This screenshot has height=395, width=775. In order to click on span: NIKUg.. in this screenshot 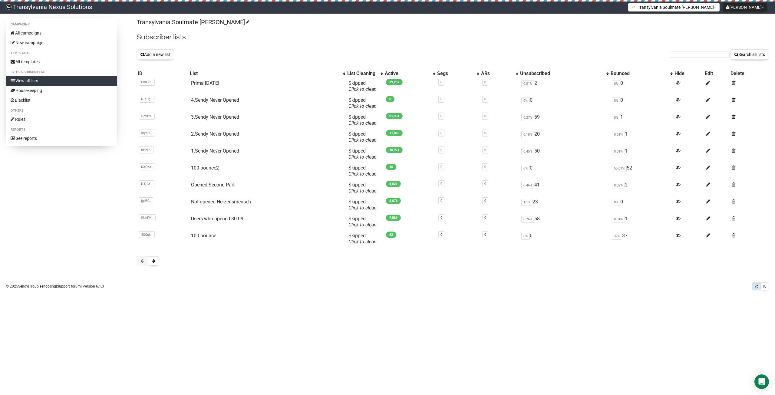, I will do `click(147, 99)`.